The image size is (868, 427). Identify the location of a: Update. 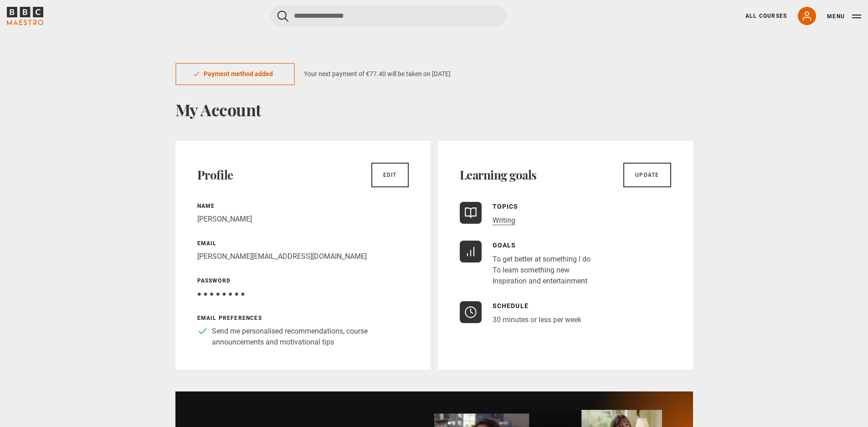
(647, 175).